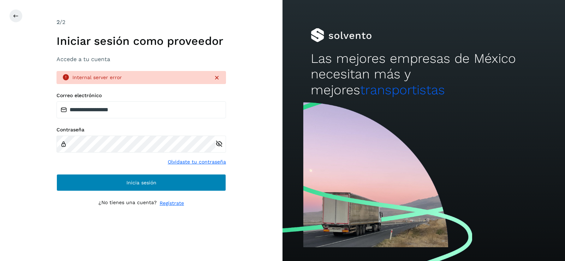  What do you see at coordinates (197, 162) in the screenshot?
I see `a: Olvidaste tu contraseña` at bounding box center [197, 162].